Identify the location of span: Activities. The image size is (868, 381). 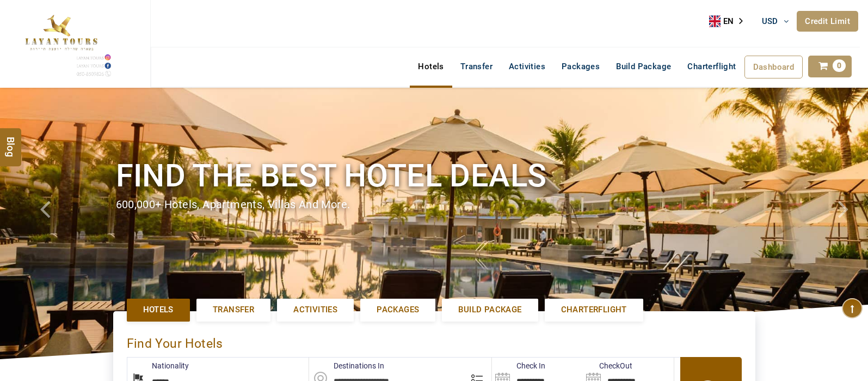
(315, 309).